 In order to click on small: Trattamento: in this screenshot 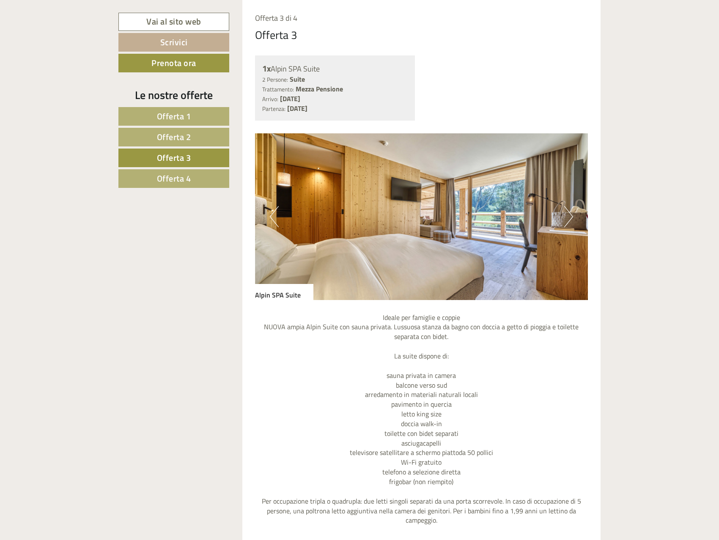, I will do `click(278, 89)`.